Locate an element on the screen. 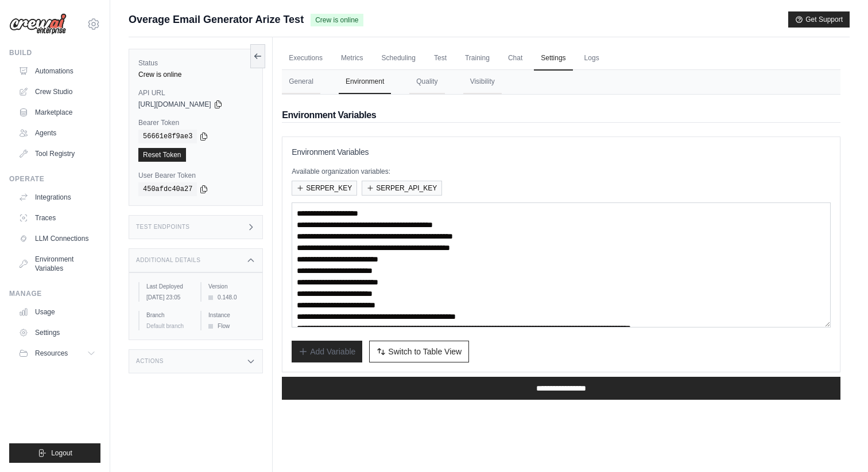 Image resolution: width=868 pixels, height=472 pixels. h3: Actions is located at coordinates (150, 362).